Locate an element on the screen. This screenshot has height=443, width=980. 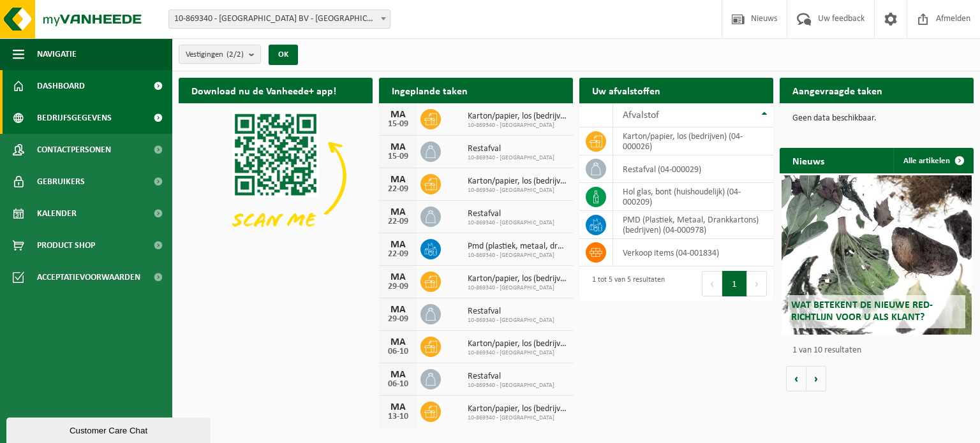
span: Bedrijfsgegevens is located at coordinates (74, 118).